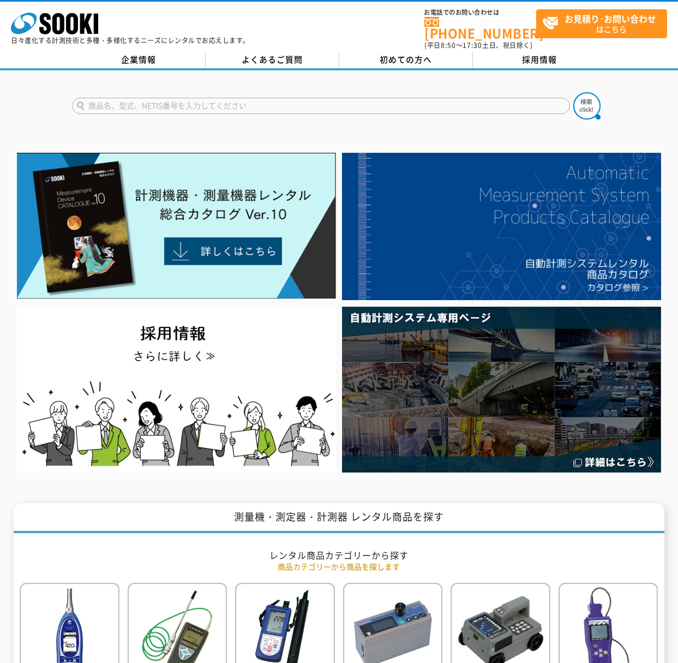 The image size is (678, 663). What do you see at coordinates (339, 518) in the screenshot?
I see `h1: 測量機・測定器・計測器 レンタル商品を探す` at bounding box center [339, 518].